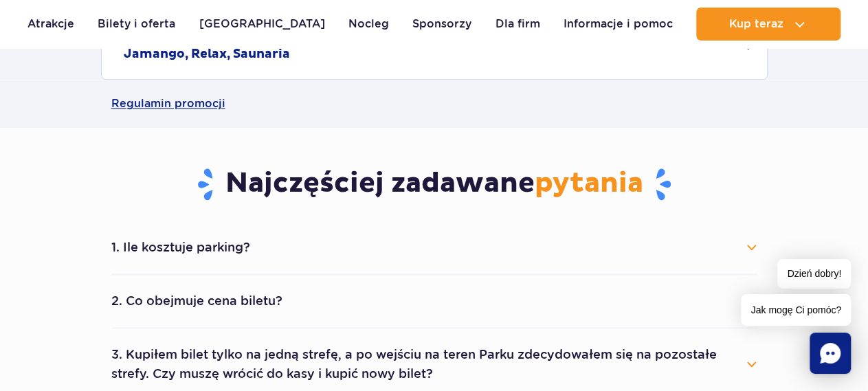 This screenshot has height=391, width=868. Describe the element at coordinates (830, 353) in the screenshot. I see `div: Chat` at that location.